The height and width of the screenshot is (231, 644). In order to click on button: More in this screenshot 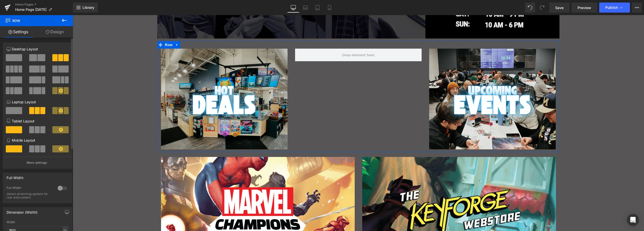, I will do `click(637, 8)`.